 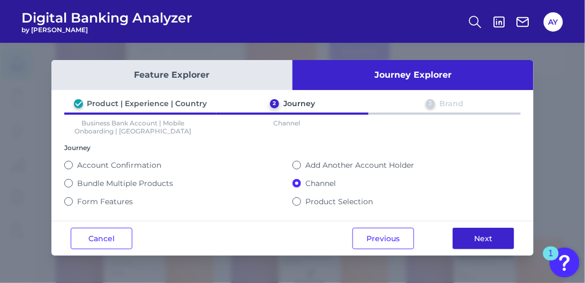 What do you see at coordinates (274, 103) in the screenshot?
I see `div: 2` at bounding box center [274, 103].